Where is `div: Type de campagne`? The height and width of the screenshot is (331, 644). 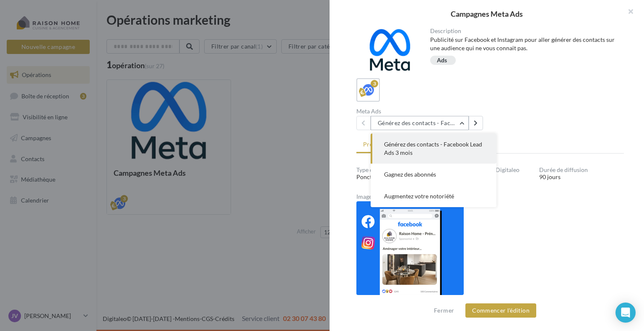
div: Type de campagne is located at coordinates (399, 170).